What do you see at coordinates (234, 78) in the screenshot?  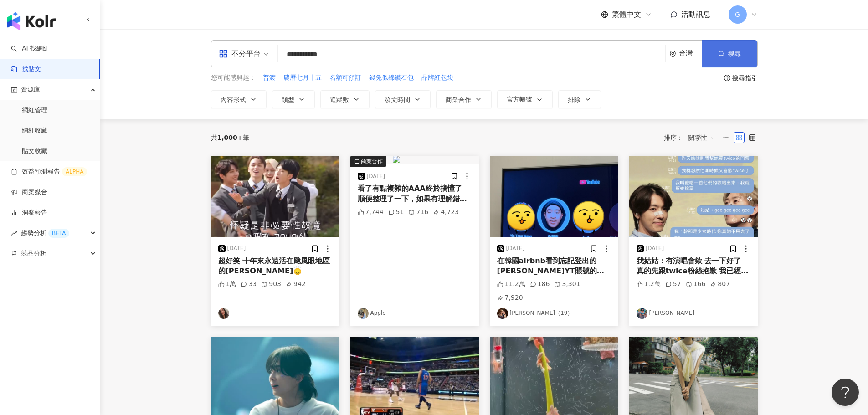 I see `span: 您可能感興趣：` at bounding box center [234, 78].